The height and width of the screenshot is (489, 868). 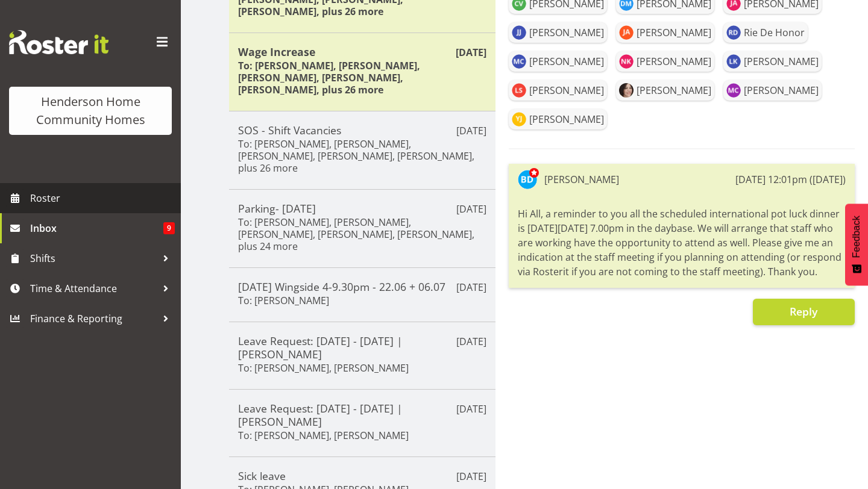 I want to click on span: Reply, so click(x=804, y=311).